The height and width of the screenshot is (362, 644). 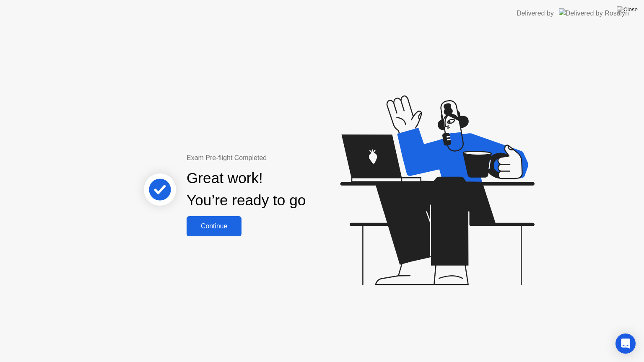 I want to click on div: Exam Pre-flight Completed, so click(x=273, y=158).